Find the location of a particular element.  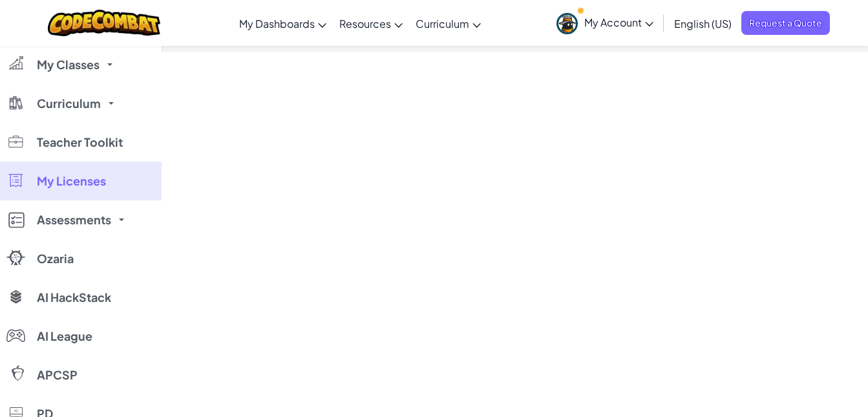

span: My Account is located at coordinates (618, 22).